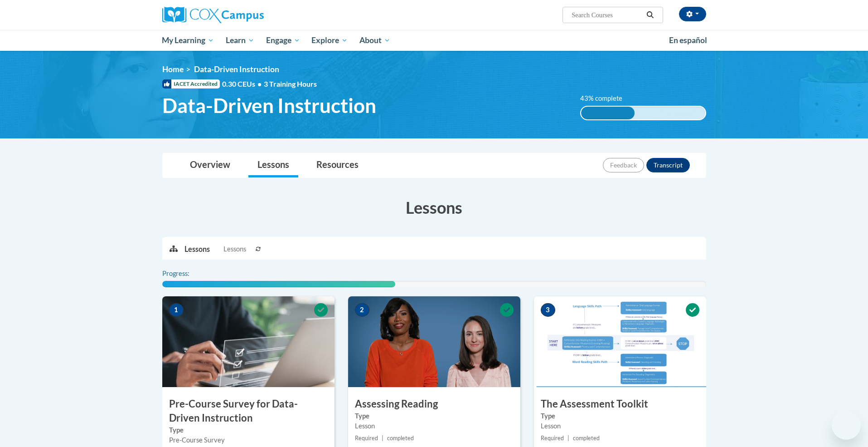 The image size is (868, 447). Describe the element at coordinates (668, 165) in the screenshot. I see `button: Transcript` at that location.